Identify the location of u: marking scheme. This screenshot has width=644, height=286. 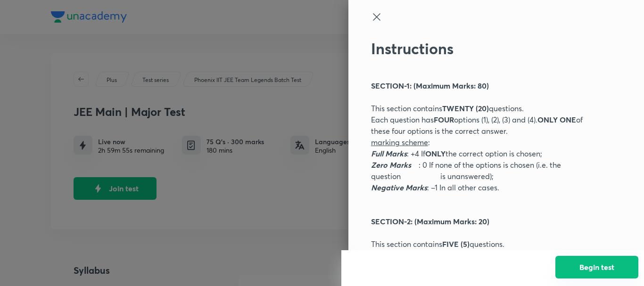
(400, 142).